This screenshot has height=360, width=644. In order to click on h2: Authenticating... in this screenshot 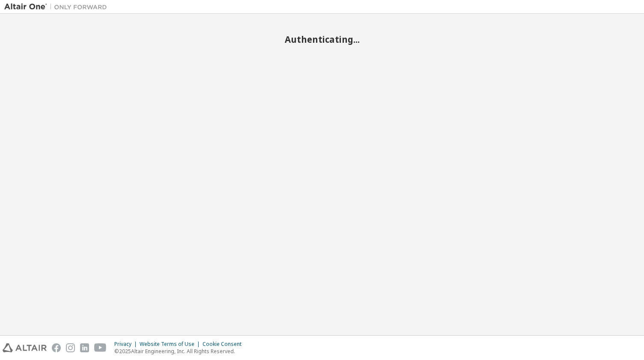, I will do `click(322, 39)`.